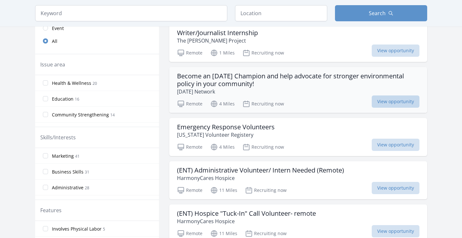 Image resolution: width=462 pixels, height=238 pixels. I want to click on legend: Features, so click(51, 210).